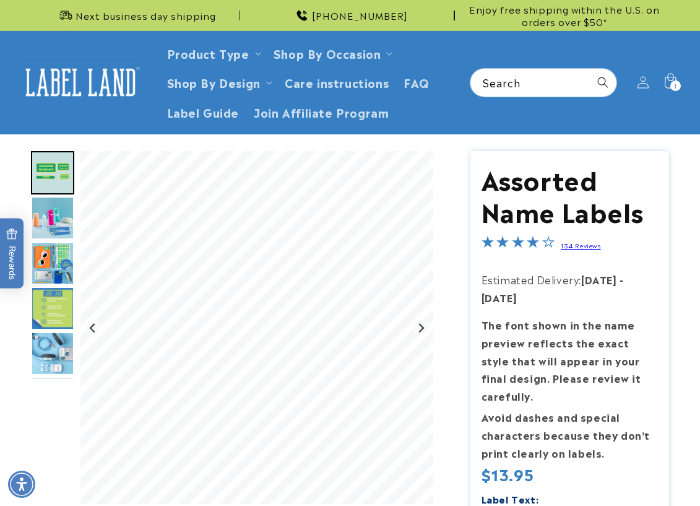  What do you see at coordinates (337, 82) in the screenshot?
I see `a: Care instructions` at bounding box center [337, 82].